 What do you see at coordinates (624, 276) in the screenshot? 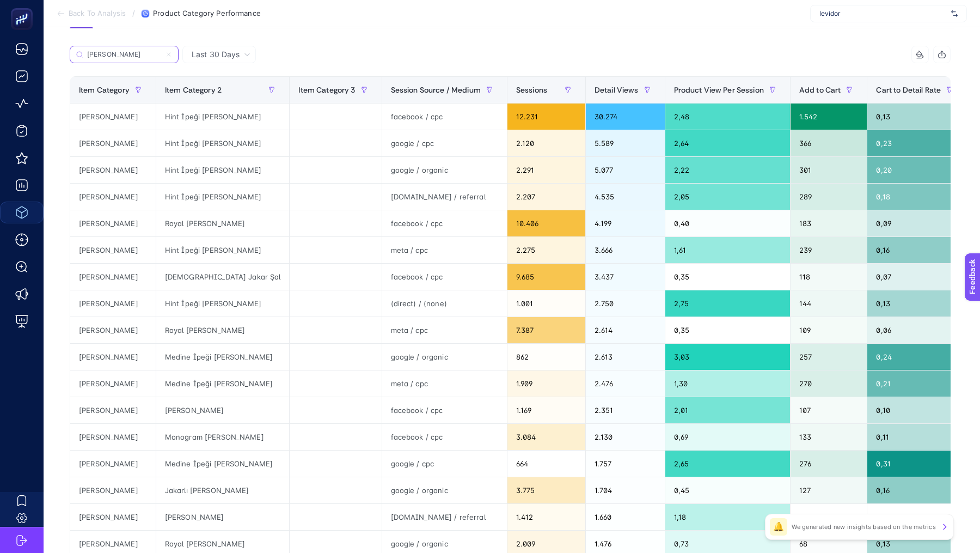
I see `div: 3.437` at bounding box center [624, 276].